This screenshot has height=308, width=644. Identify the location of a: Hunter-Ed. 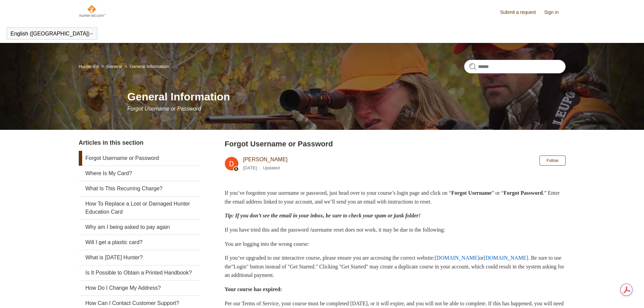
(89, 66).